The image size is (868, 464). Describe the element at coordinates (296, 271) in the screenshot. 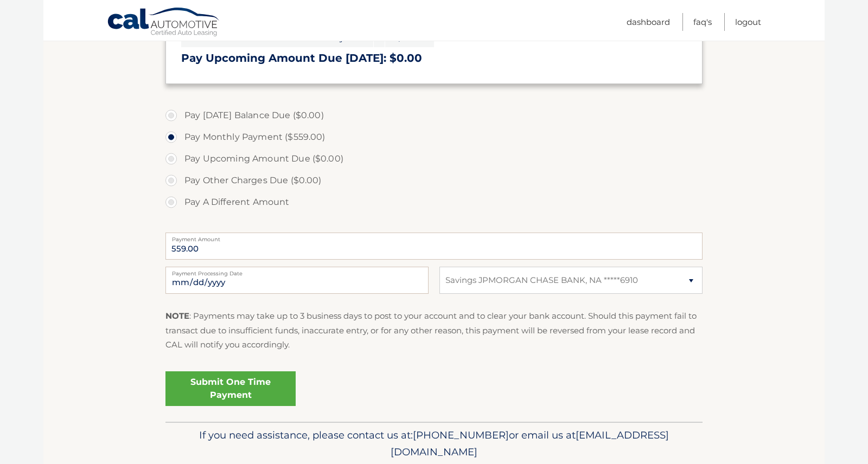

I see `label: Payment Processing Date` at that location.